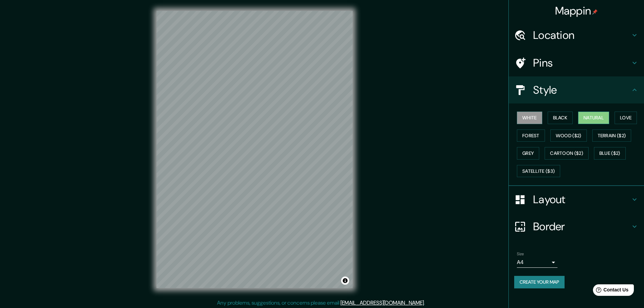 The height and width of the screenshot is (308, 644). Describe the element at coordinates (626, 118) in the screenshot. I see `button: Love` at that location.